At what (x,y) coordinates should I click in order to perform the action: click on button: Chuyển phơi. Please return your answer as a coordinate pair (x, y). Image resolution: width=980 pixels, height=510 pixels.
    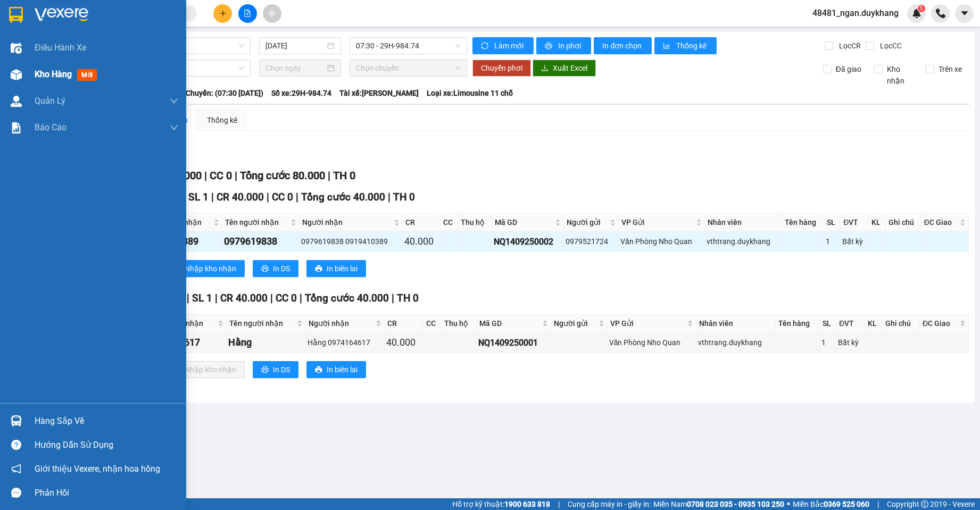
    Looking at the image, I should click on (502, 68).